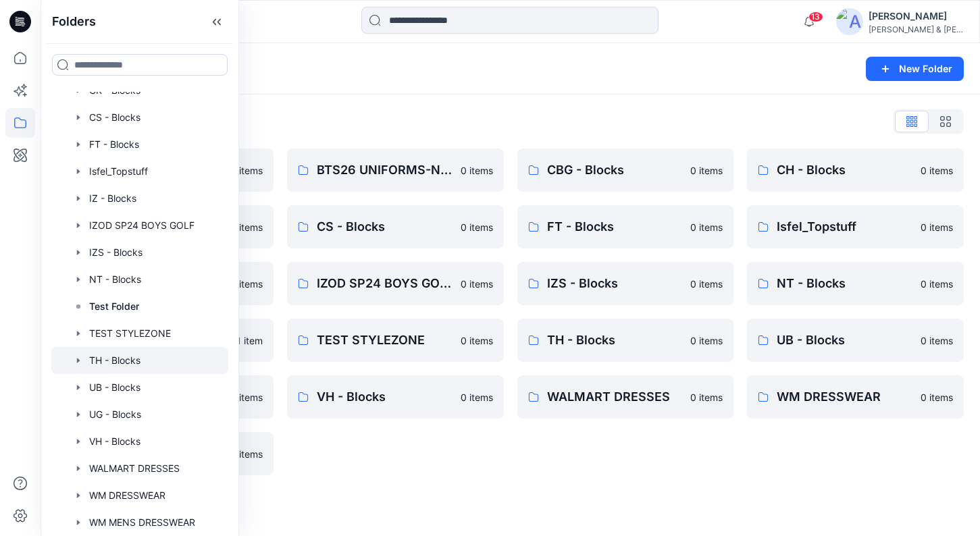 Image resolution: width=980 pixels, height=536 pixels. I want to click on p: WM DRESSWEAR, so click(845, 397).